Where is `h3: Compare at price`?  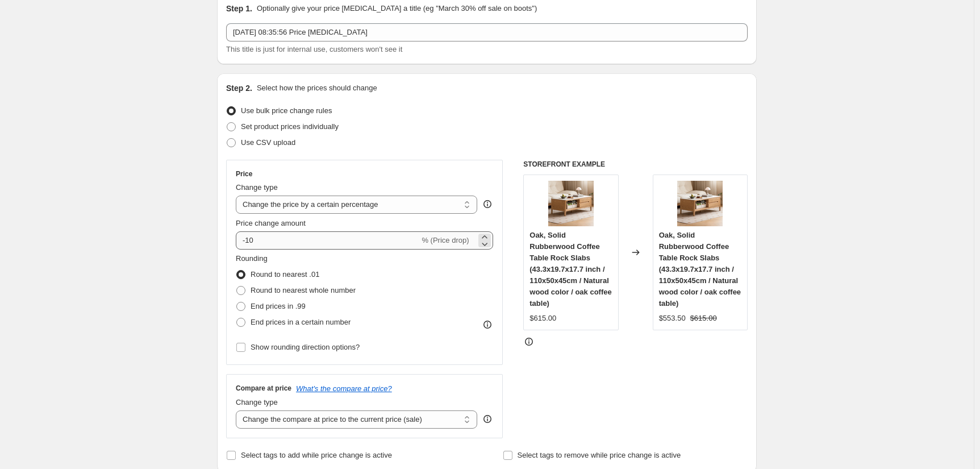
h3: Compare at price is located at coordinates (264, 388).